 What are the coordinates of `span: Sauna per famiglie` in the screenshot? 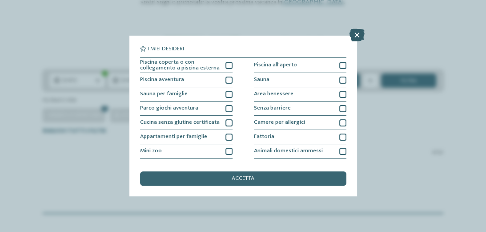 It's located at (164, 94).